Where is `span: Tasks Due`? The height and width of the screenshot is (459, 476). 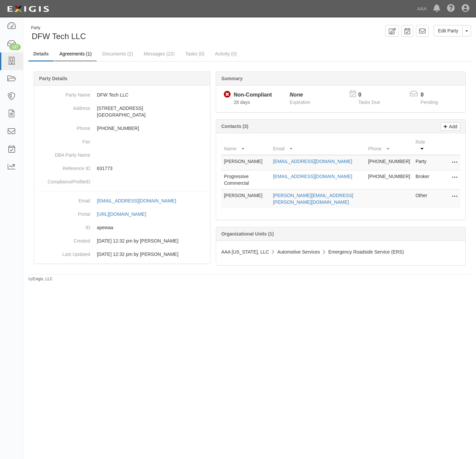 span: Tasks Due is located at coordinates (369, 102).